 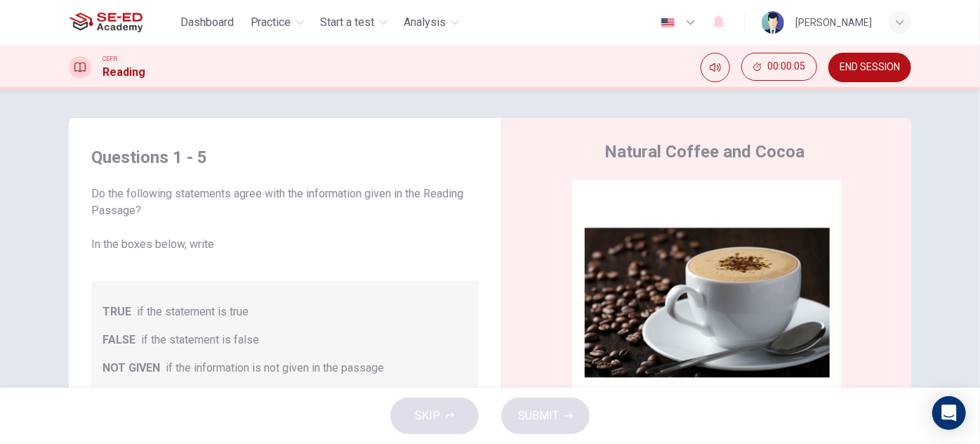 I want to click on button: Start a test, so click(x=354, y=22).